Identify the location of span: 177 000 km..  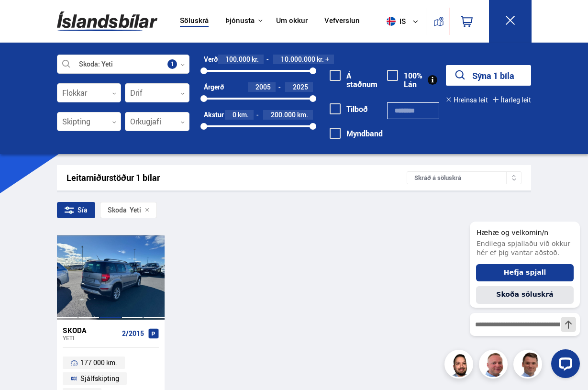
(99, 363).